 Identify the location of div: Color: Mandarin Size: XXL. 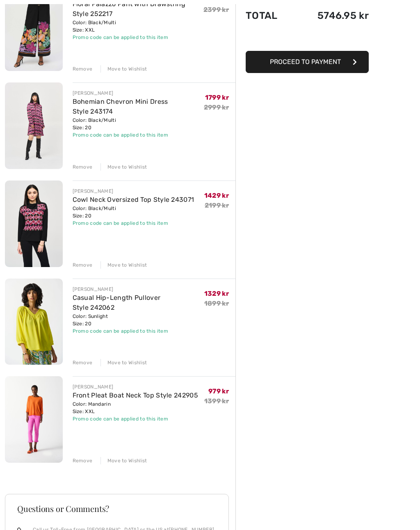
(135, 407).